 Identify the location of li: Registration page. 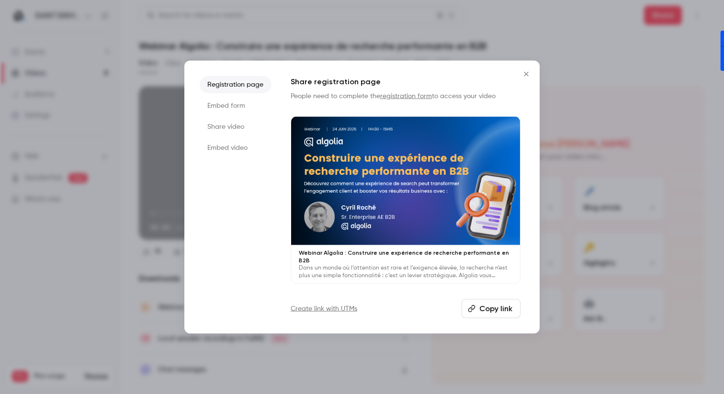
(236, 84).